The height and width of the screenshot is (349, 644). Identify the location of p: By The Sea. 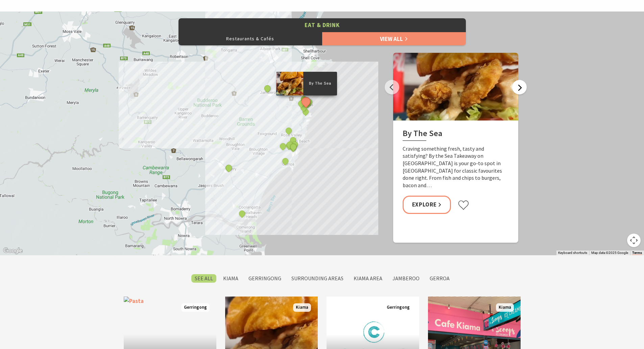
(320, 83).